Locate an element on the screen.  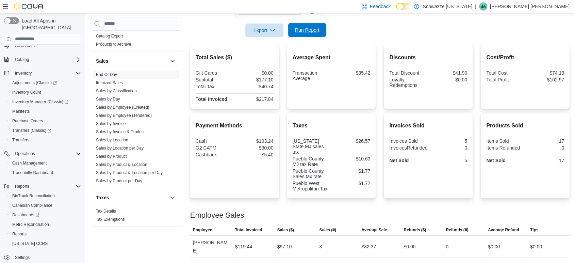
span: Refunds ($) is located at coordinates (415, 230).